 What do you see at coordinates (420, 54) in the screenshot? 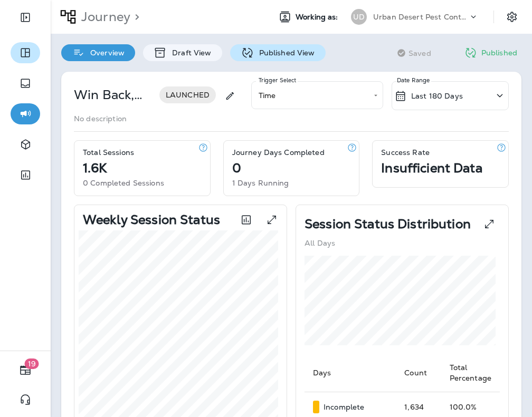
I see `span: Saved` at bounding box center [420, 54].